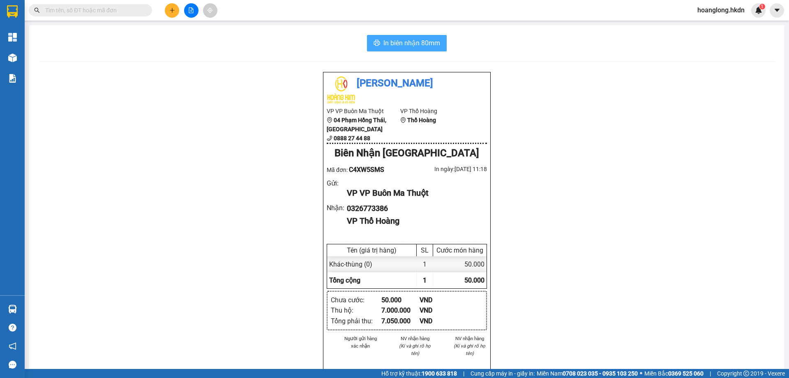 The width and height of the screenshot is (789, 378). I want to click on img: icon-new-feature, so click(759, 10).